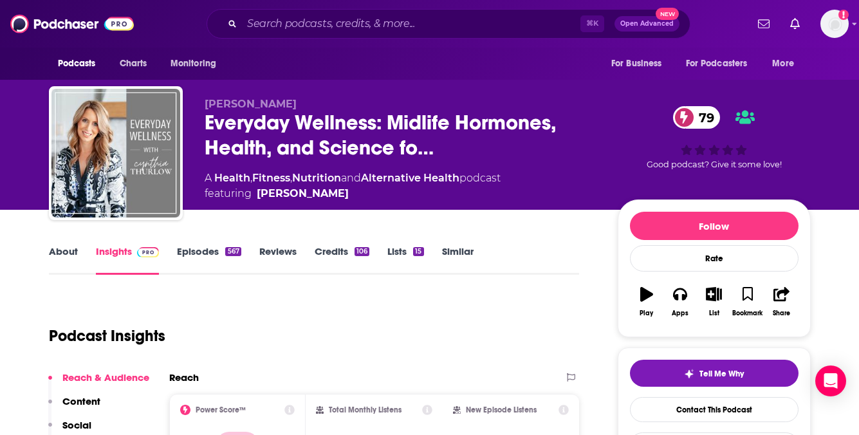  What do you see at coordinates (98, 383) in the screenshot?
I see `button: Reach & Audience` at bounding box center [98, 383].